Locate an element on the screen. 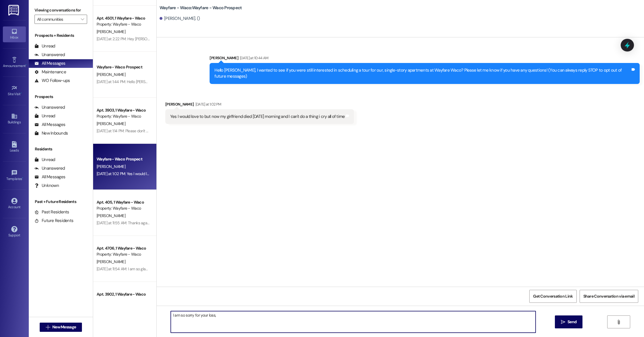 The height and width of the screenshot is (337, 644). button: Get Conversation Link is located at coordinates (552, 296).